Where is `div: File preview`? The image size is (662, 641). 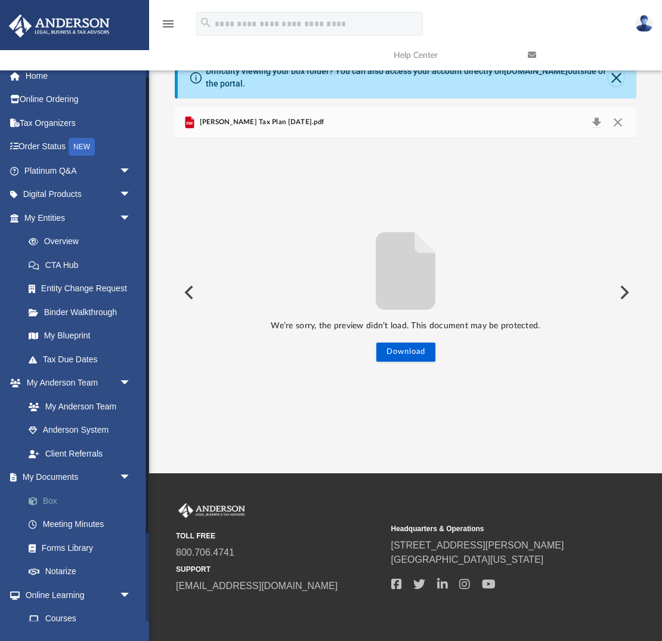
div: File preview is located at coordinates (406, 292).